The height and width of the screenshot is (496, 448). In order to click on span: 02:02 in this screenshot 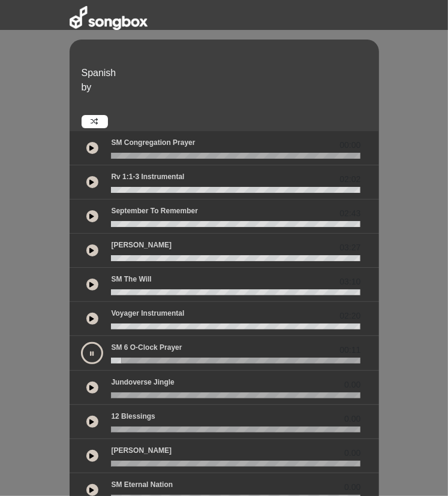, I will do `click(349, 180)`.